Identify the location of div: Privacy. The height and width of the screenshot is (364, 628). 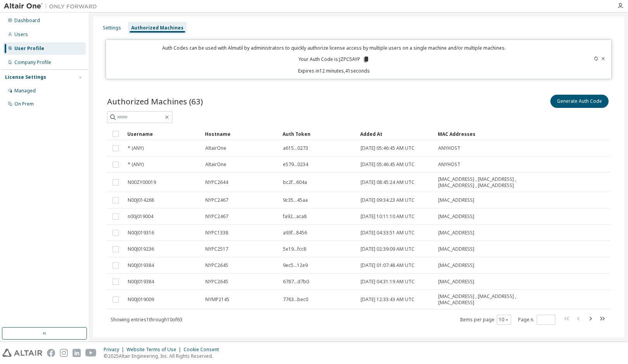
(115, 350).